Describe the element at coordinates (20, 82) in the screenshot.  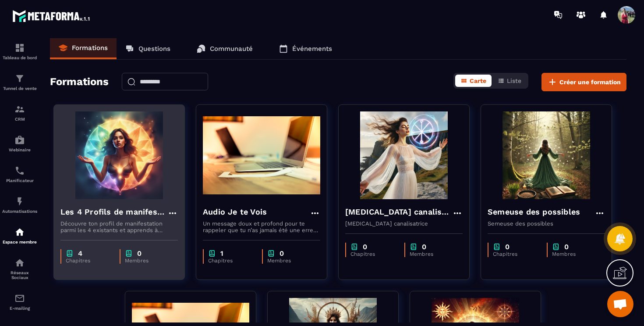
I see `a: formationformationTunnel de vente` at that location.